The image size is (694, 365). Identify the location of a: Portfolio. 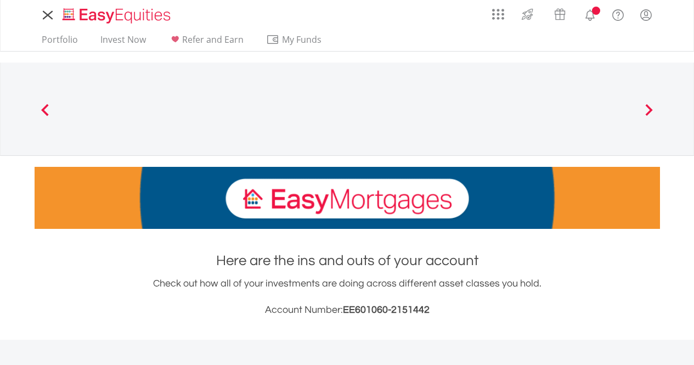
(60, 42).